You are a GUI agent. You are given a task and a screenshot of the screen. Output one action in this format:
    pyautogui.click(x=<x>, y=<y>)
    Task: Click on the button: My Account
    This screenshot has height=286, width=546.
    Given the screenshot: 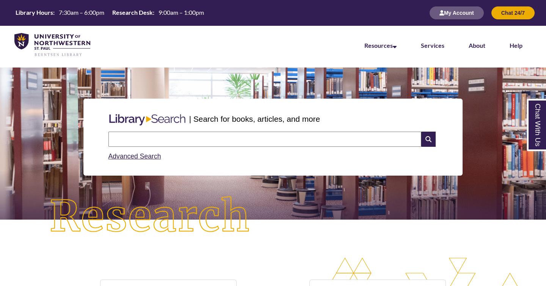 What is the action you would take?
    pyautogui.click(x=456, y=13)
    